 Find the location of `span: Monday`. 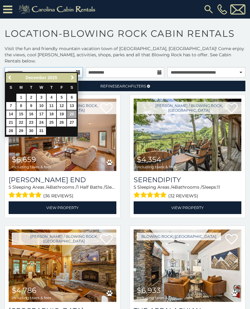

span: Monday is located at coordinates (21, 87).